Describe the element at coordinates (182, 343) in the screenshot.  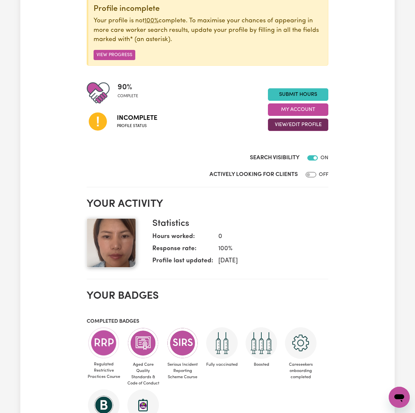
I see `img: CS Academy: Serious Incident Reporting Scheme course completed` at that location.